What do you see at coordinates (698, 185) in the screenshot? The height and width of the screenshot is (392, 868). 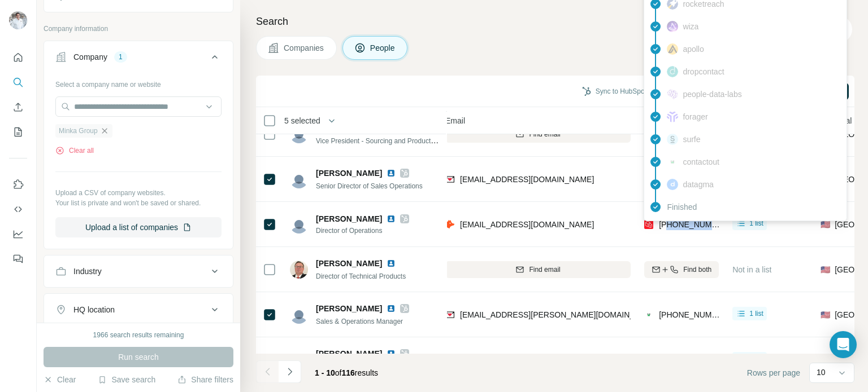 I see `span: datagma` at bounding box center [698, 185].